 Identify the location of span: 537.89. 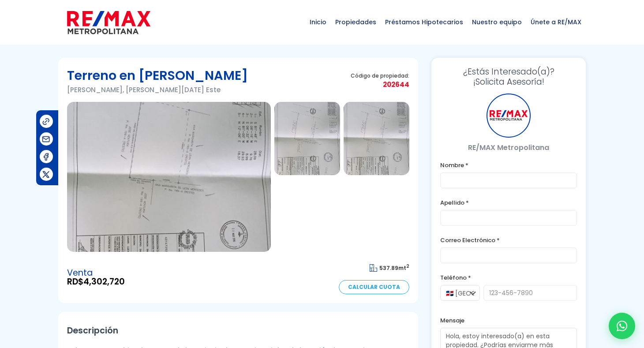
(388, 267).